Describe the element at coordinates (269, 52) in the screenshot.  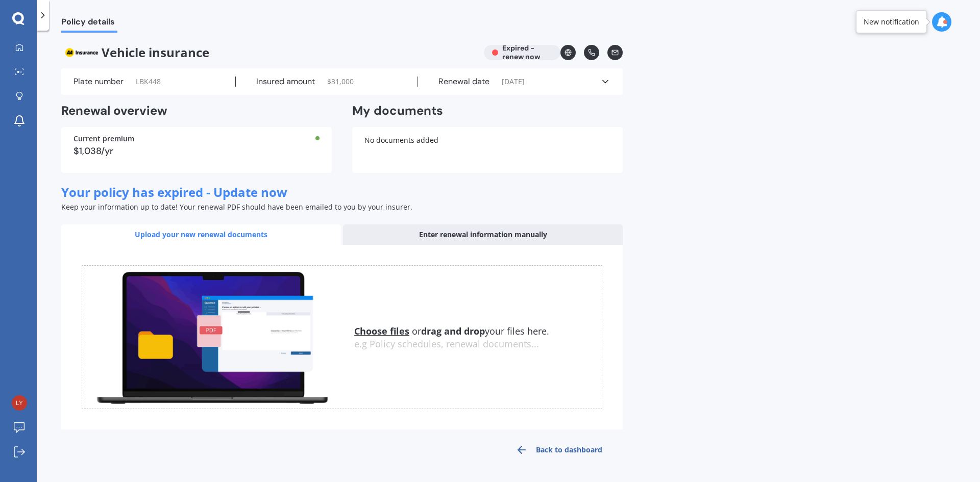
I see `span: Vehicle insurance` at that location.